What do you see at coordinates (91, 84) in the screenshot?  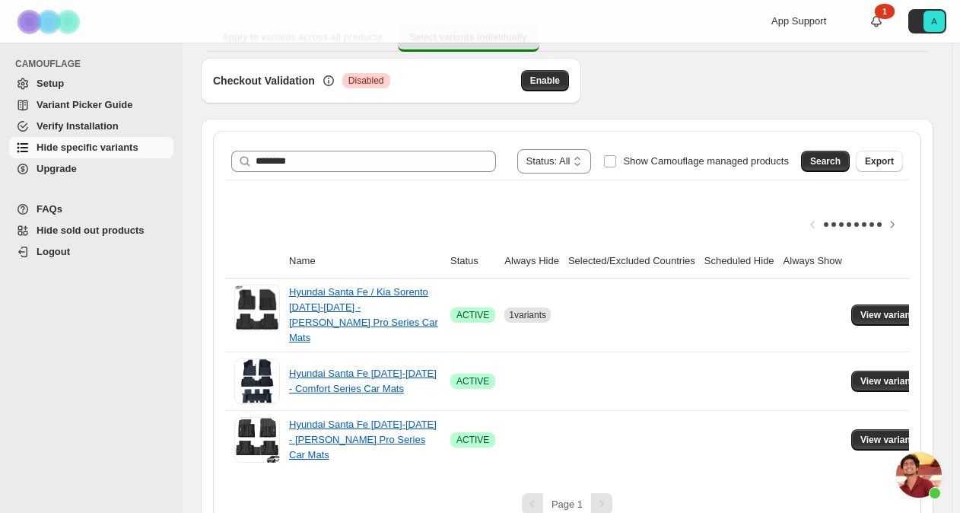 I see `a: Setup` at bounding box center [91, 84].